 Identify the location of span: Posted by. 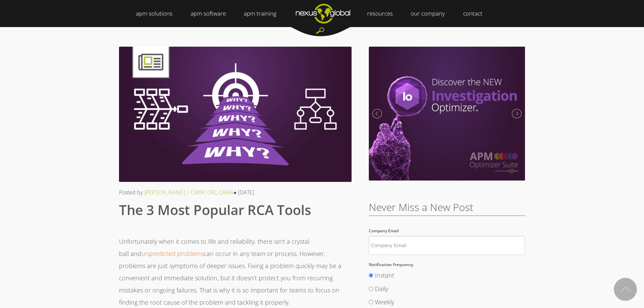
(131, 192).